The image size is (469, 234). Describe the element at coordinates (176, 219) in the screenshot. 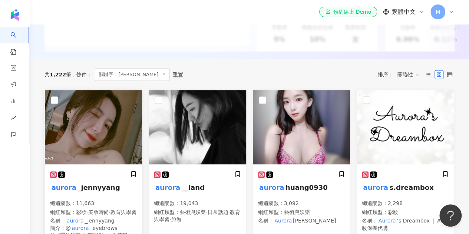

I see `span: 旅遊` at that location.